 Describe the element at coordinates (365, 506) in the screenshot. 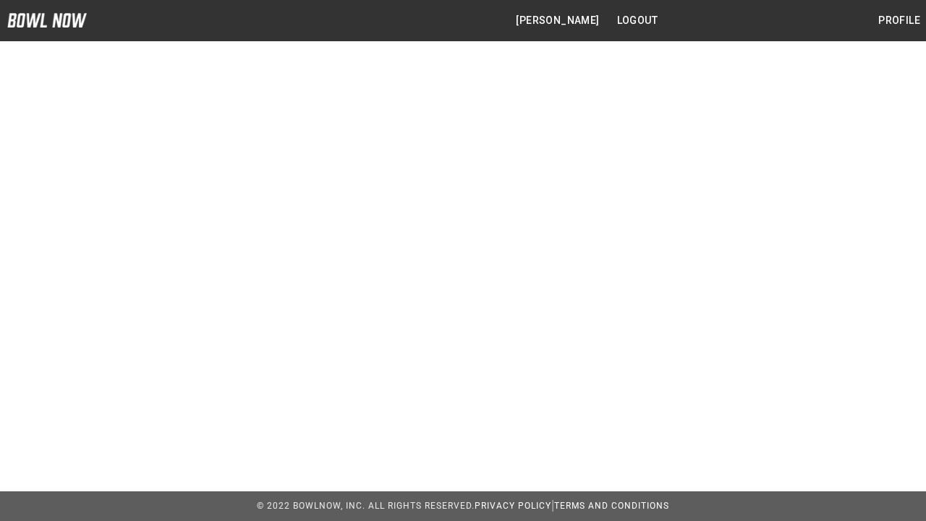

I see `span: © 2022 BowlNow, Inc. All Rights Reserved.` at that location.